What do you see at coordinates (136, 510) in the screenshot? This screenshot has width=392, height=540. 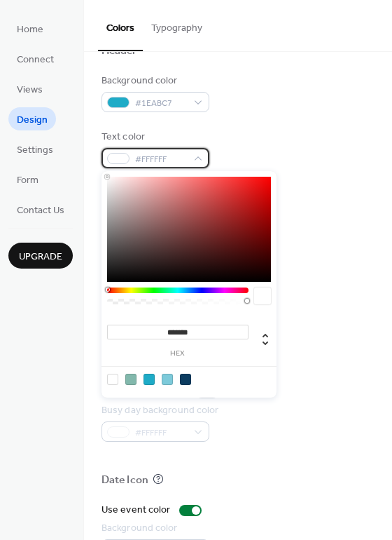 I see `div: Use event color` at bounding box center [136, 510].